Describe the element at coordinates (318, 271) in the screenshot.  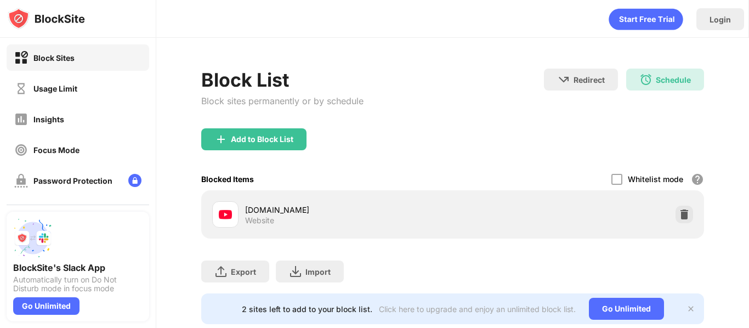
I see `div: Import` at that location.